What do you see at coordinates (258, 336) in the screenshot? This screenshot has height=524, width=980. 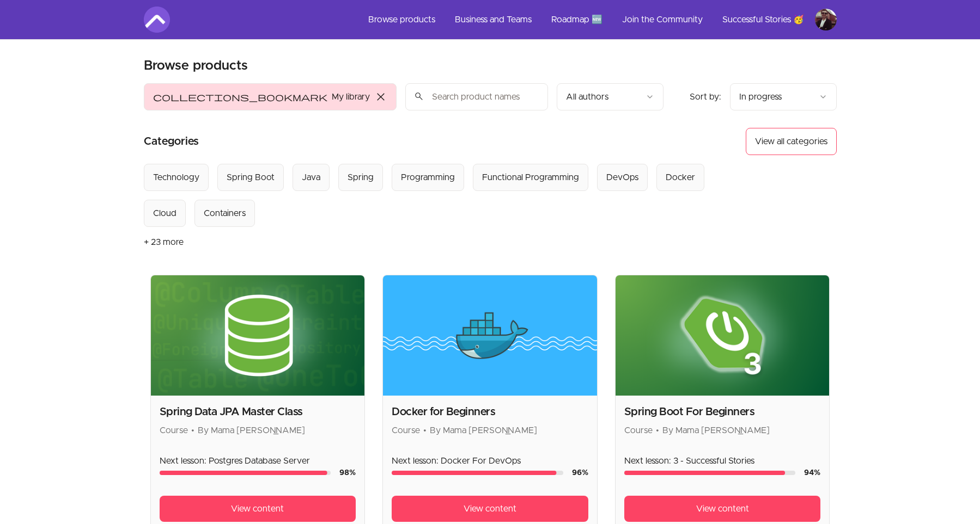 I see `img: Product image for Spring Data JPA Master Class` at bounding box center [258, 336].